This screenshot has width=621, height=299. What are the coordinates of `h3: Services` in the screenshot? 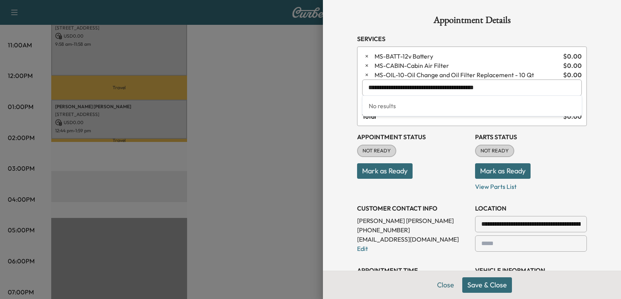 It's located at (472, 39).